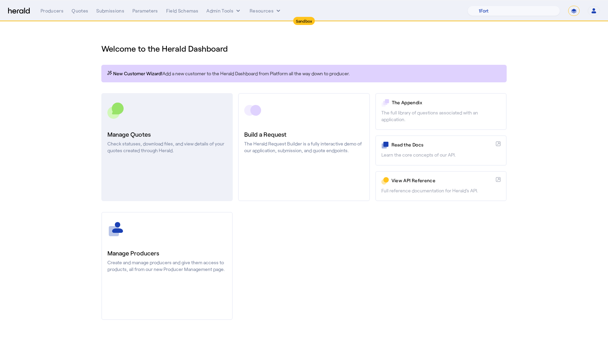  Describe the element at coordinates (304, 74) in the screenshot. I see `p: Add a new customer to the Herald Dashboard from Platform all the way down to producer.` at that location.